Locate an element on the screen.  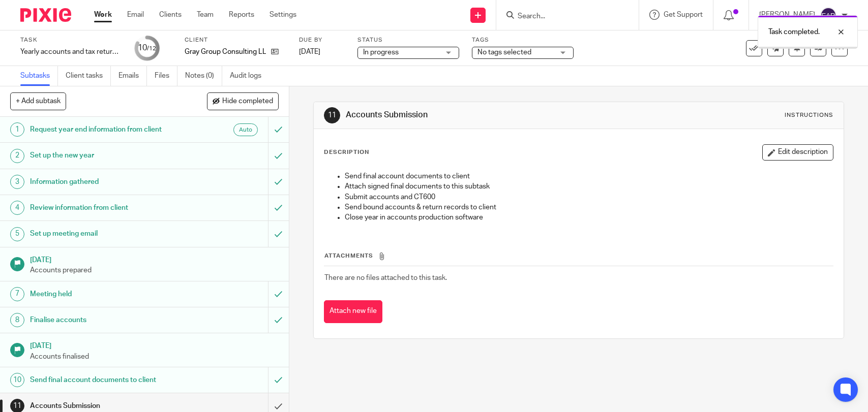
a: Emails is located at coordinates (133, 76).